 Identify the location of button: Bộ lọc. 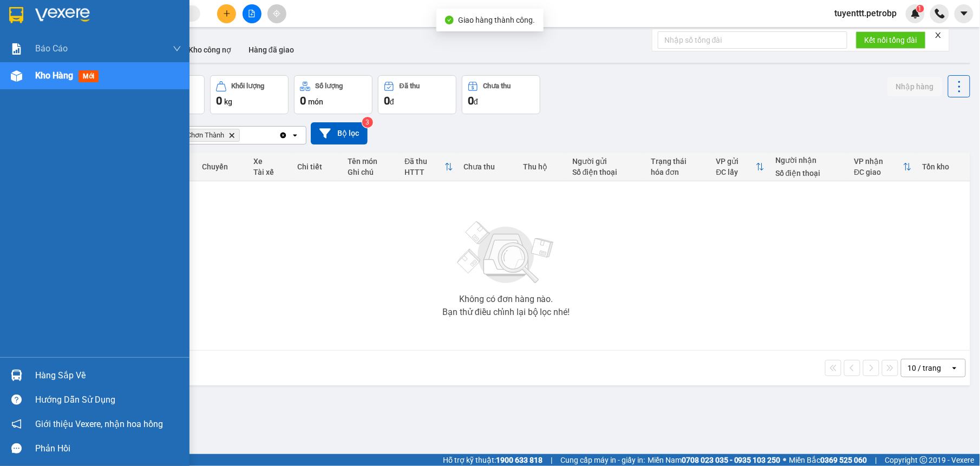
(339, 133).